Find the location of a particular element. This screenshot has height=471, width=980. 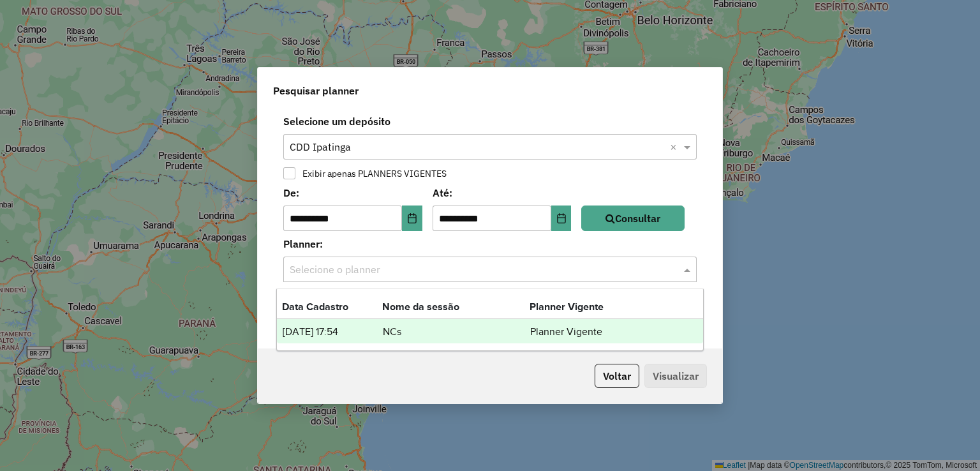

span: Clear all is located at coordinates (675, 147).